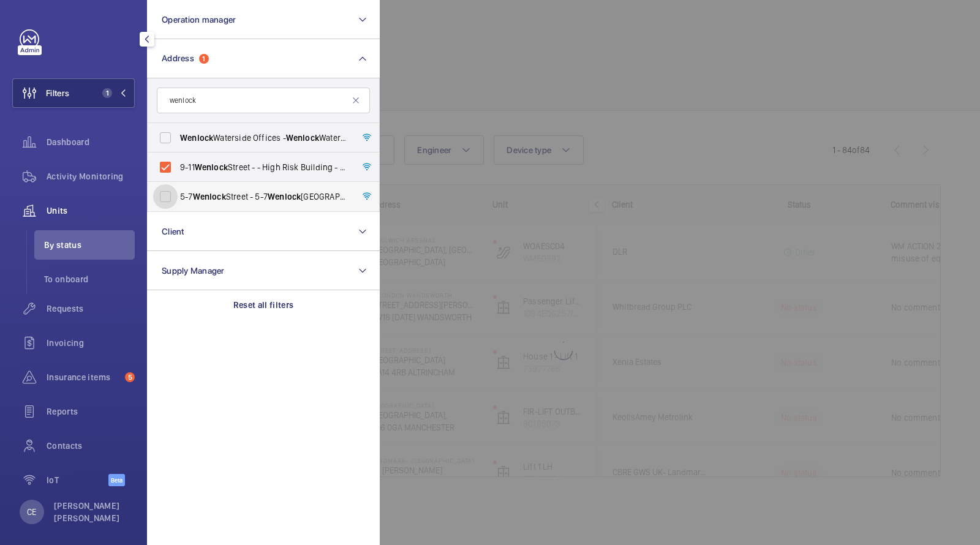 The image size is (980, 545). I want to click on p: CE, so click(31, 511).